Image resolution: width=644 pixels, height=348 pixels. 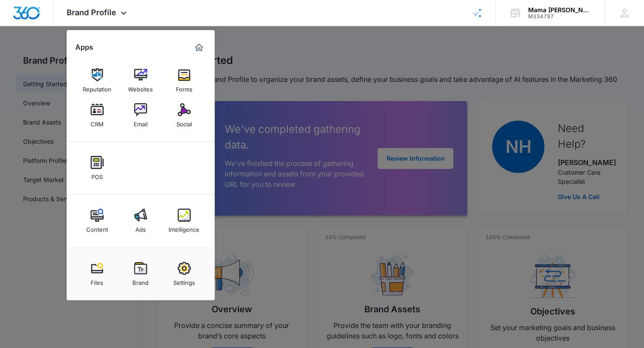 I want to click on a: Social, so click(x=184, y=115).